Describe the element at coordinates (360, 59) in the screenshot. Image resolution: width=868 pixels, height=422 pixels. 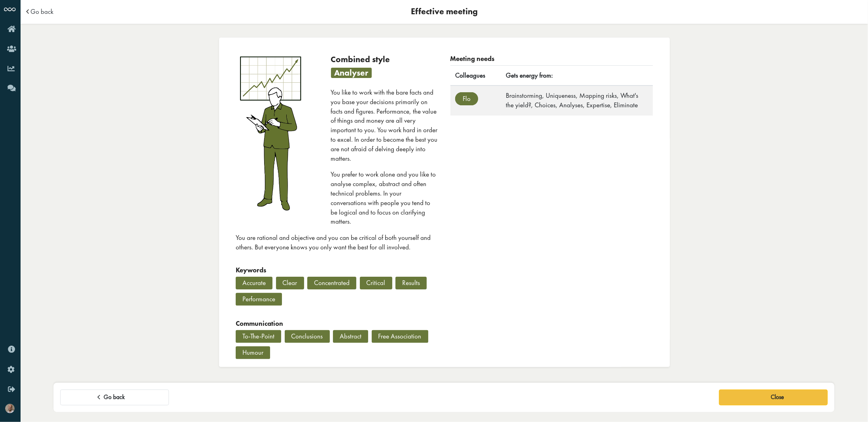
I see `span: Combined style` at that location.